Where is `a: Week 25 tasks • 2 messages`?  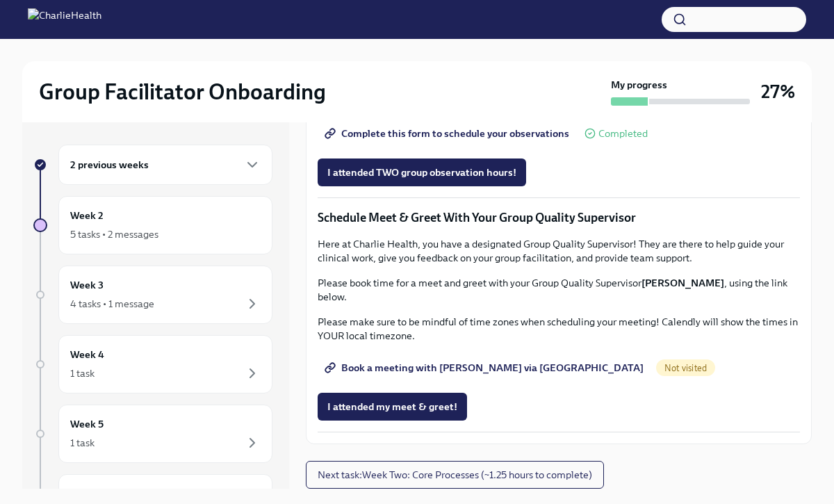
a: Week 25 tasks • 2 messages is located at coordinates (153, 225).